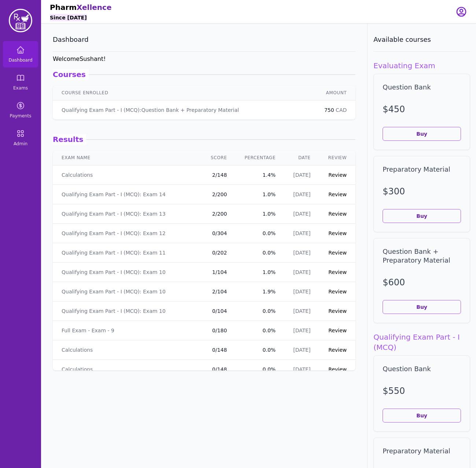 The height and width of the screenshot is (468, 476). I want to click on h3: Dashboard, so click(204, 39).